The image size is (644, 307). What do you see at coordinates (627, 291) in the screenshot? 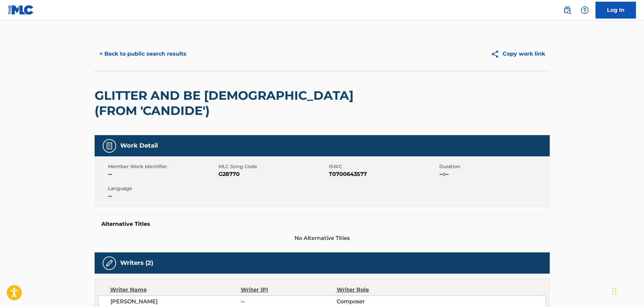
I see `div: Chat Widget` at bounding box center [627, 291].